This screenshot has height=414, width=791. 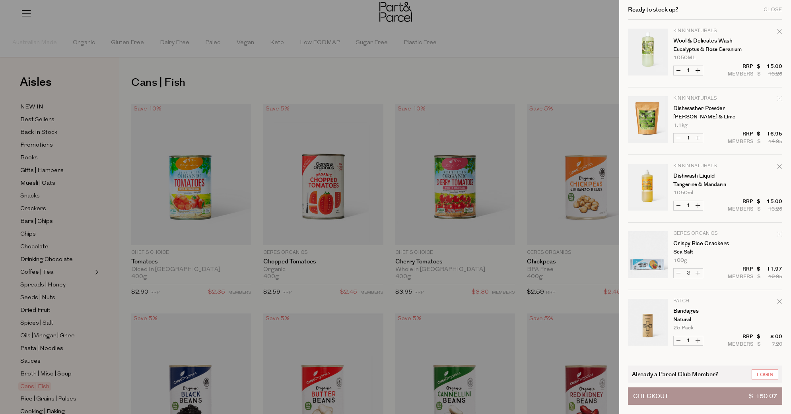 What do you see at coordinates (684, 58) in the screenshot?
I see `span: 1050ML` at bounding box center [684, 58].